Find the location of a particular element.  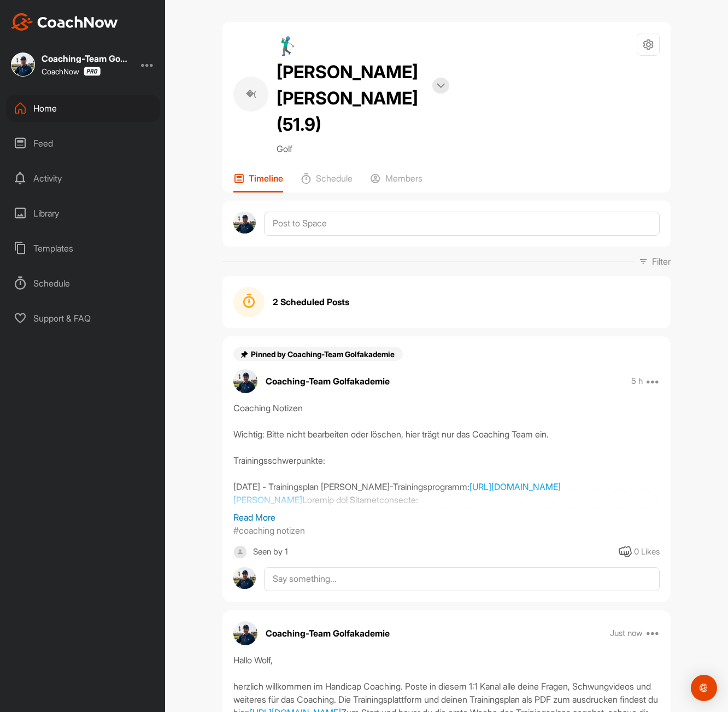

p: Read More is located at coordinates (446, 517).